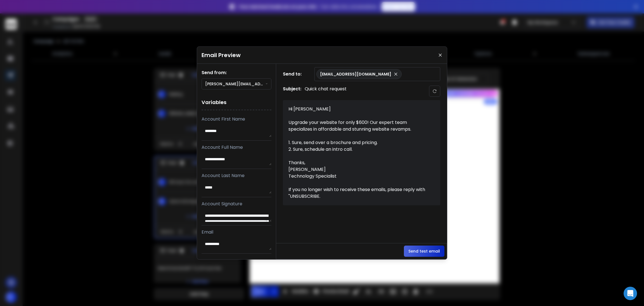  Describe the element at coordinates (358, 193) in the screenshot. I see `div: If you no longer wish to receive these emails, please reply with "UNSUBSCRIBE.` at that location.